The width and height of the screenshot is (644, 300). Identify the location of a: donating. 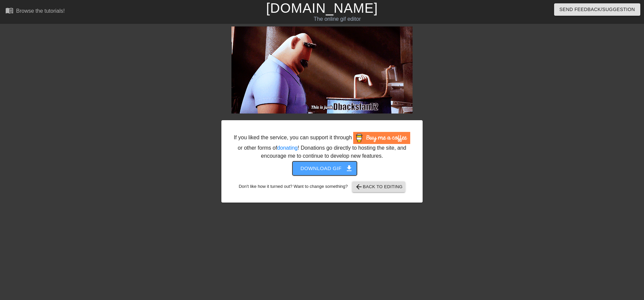
(287, 148).